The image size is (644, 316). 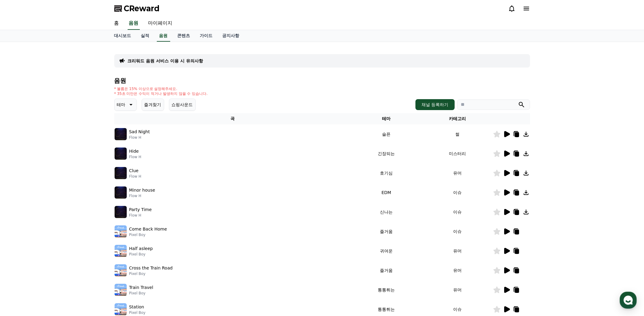 What do you see at coordinates (141, 288) in the screenshot?
I see `p: Train Travel` at bounding box center [141, 288].